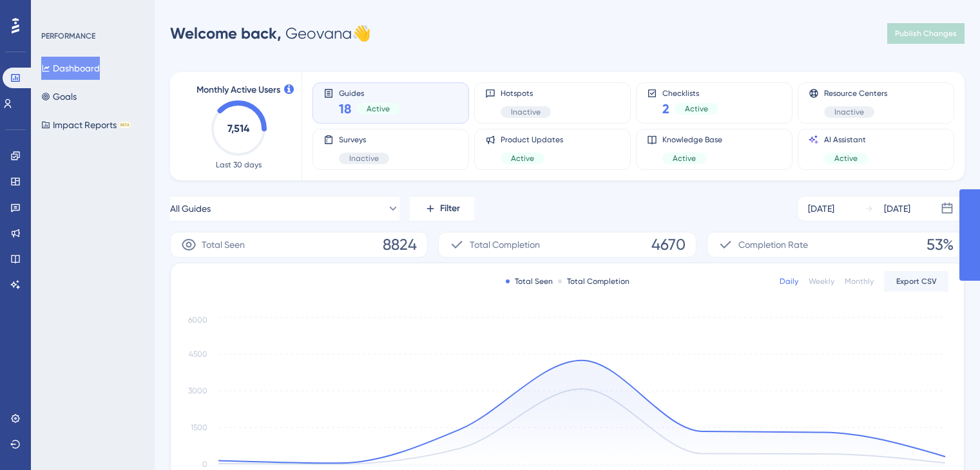 Image resolution: width=980 pixels, height=470 pixels. I want to click on div: Geovana 👋, so click(271, 33).